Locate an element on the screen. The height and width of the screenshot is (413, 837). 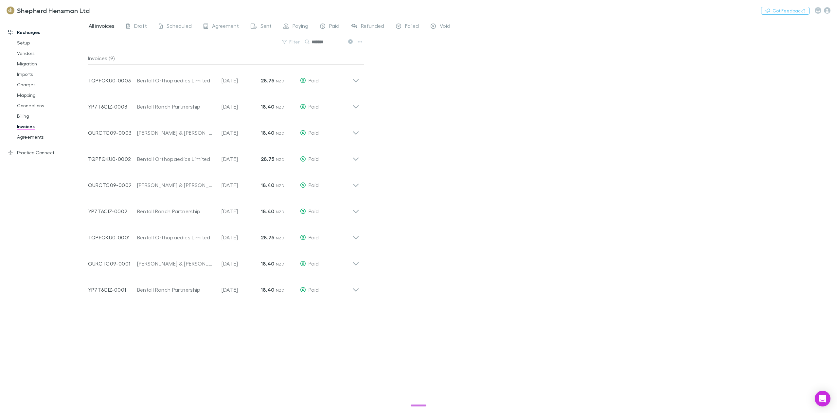
a: Connections is located at coordinates (51, 106).